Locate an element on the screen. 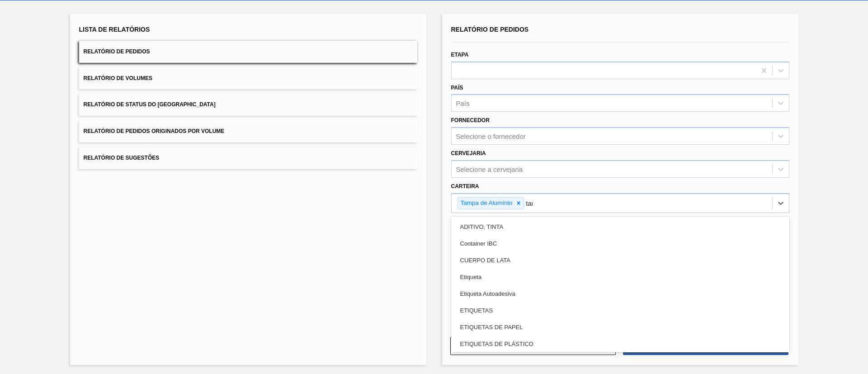 This screenshot has width=868, height=374. label: País is located at coordinates (457, 88).